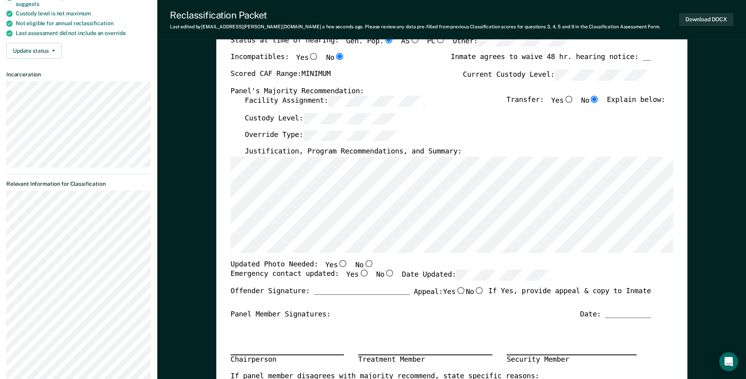 This screenshot has width=746, height=379. What do you see at coordinates (603, 75) in the screenshot?
I see `input: Current Custody Level:` at bounding box center [603, 75].